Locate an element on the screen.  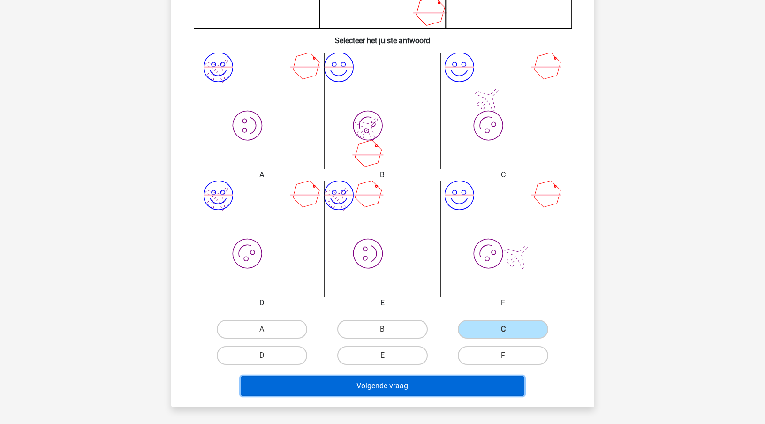
div: E is located at coordinates (382, 303).